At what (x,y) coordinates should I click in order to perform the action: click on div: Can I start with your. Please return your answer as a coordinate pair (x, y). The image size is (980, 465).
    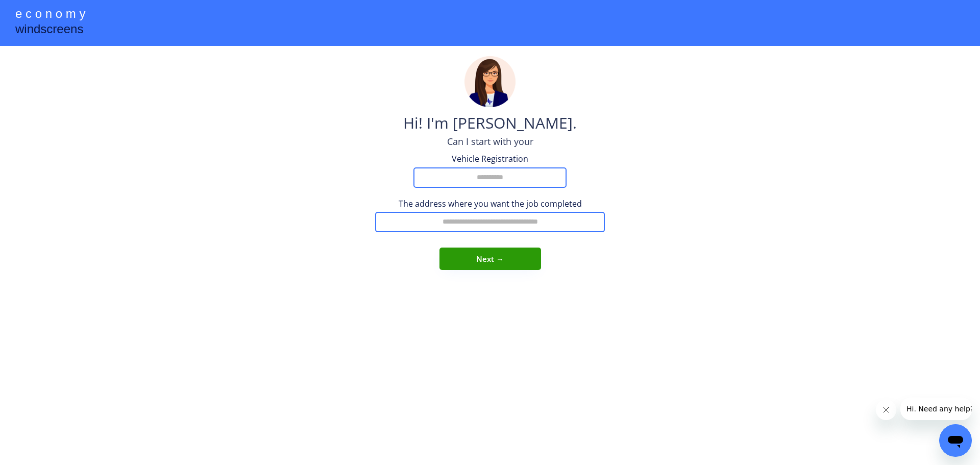
    Looking at the image, I should click on (490, 141).